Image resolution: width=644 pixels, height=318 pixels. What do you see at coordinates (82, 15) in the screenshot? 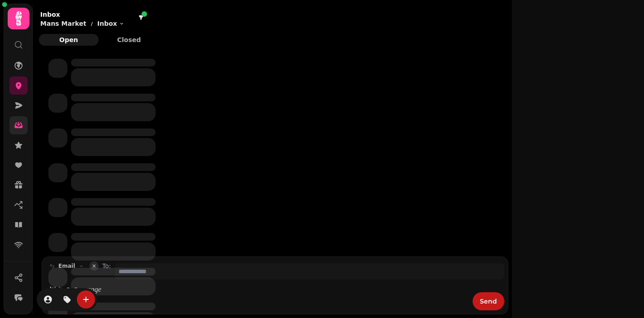
I see `h2: Inbox` at bounding box center [82, 15].